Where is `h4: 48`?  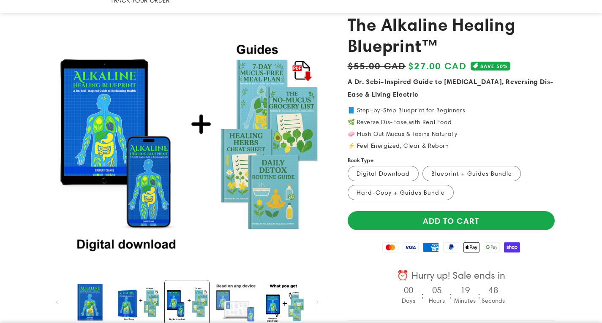 h4: 48 is located at coordinates (493, 290).